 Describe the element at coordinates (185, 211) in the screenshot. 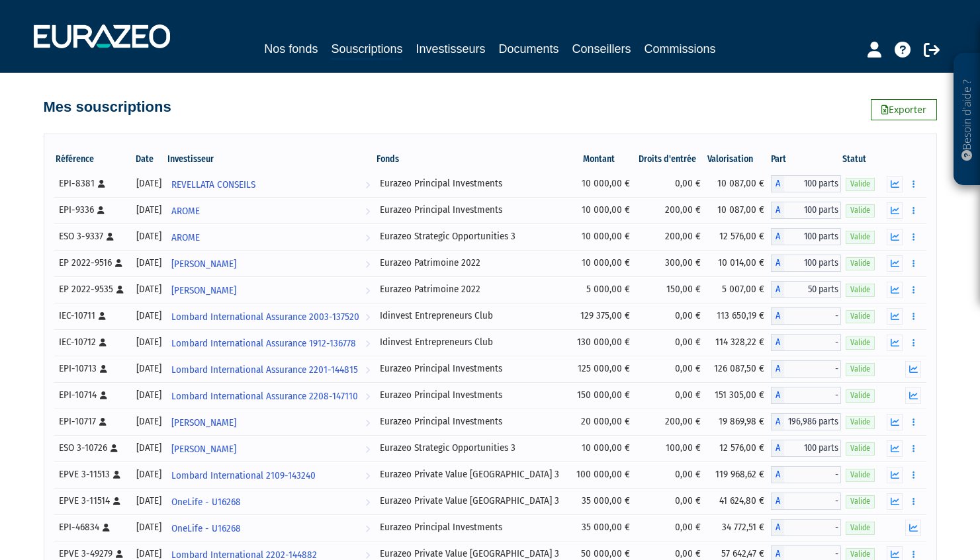

I see `span: AROME` at that location.